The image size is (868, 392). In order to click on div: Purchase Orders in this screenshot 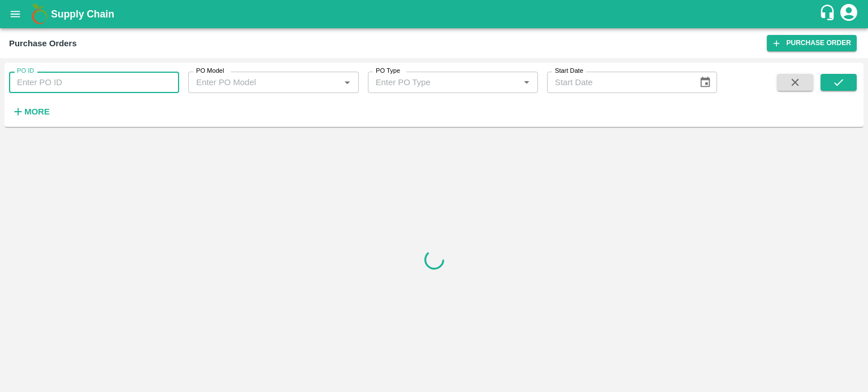, I will do `click(43, 43)`.